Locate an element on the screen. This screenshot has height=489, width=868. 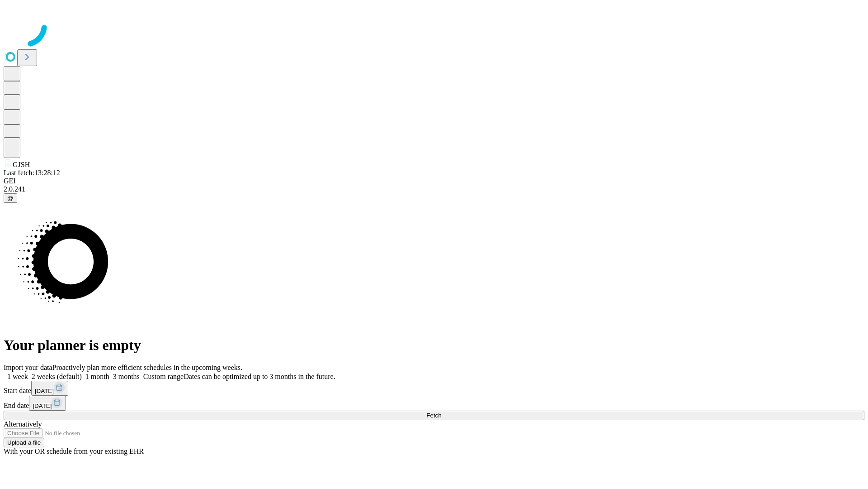
span: Proactively plan more efficient schedules in the upcoming weeks. is located at coordinates (148, 367).